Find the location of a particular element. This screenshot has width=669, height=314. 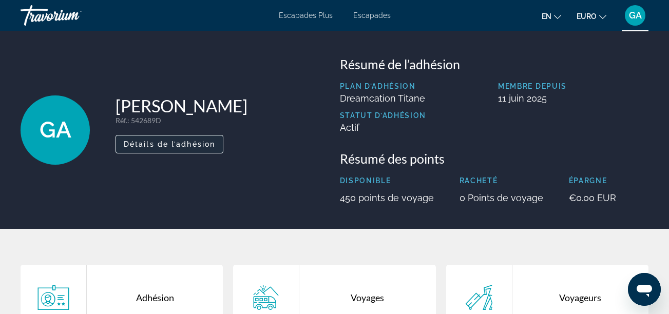

a: Détails de l’adhésion is located at coordinates (169, 143).